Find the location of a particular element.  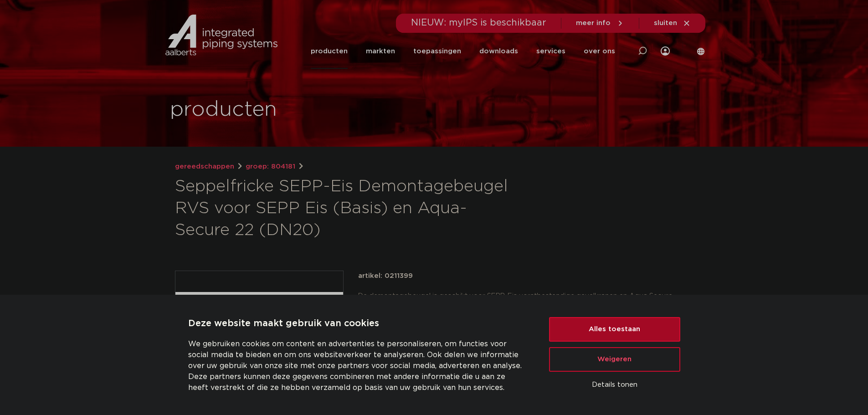

h1: Seppelfricke SEPP-Eis Demontagebeugel RVS voor SEPP Eis (Basis) en Aqua-Secure 22 (DN20) is located at coordinates (346, 209).